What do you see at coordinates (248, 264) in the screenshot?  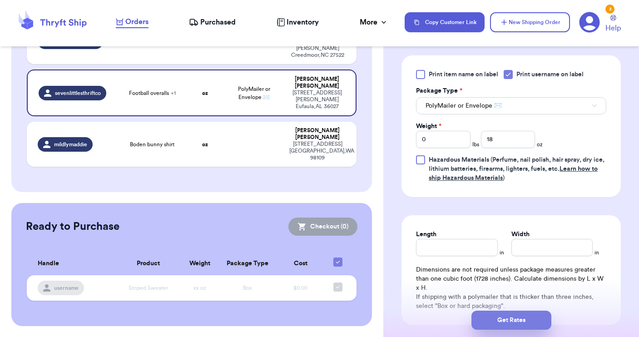 I see `th: Package Type` at bounding box center [248, 264].